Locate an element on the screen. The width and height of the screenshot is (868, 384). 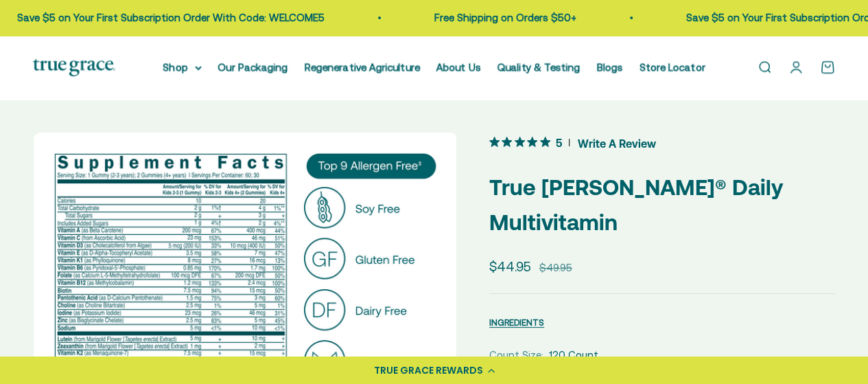
a: Blogs is located at coordinates (610, 66).